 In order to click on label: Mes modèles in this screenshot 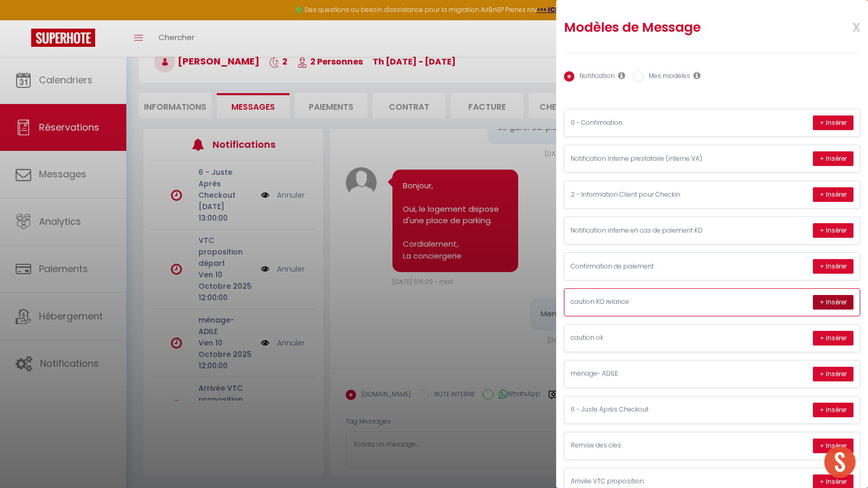, I will do `click(667, 77)`.